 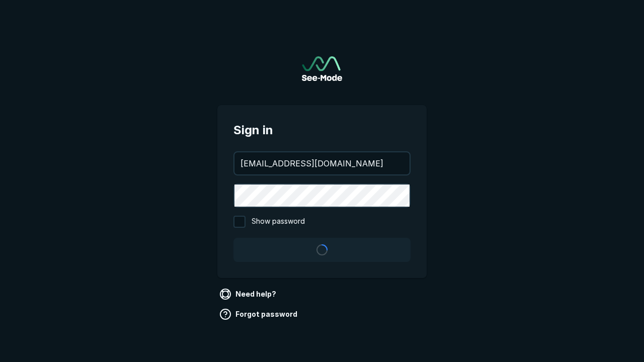 What do you see at coordinates (322, 68) in the screenshot?
I see `a: Go to sign in` at bounding box center [322, 68].